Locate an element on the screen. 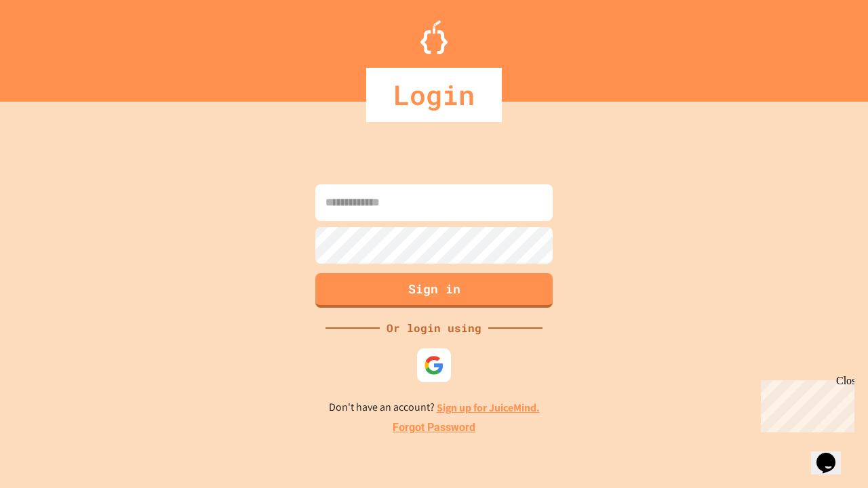 The width and height of the screenshot is (868, 488). img: google-icon.svg is located at coordinates (434, 365).